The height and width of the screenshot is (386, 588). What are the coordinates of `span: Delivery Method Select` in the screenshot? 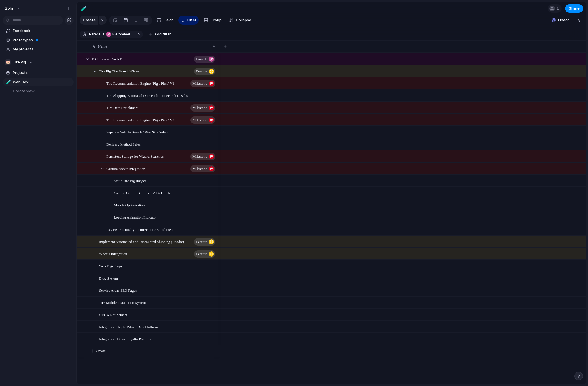 It's located at (124, 144).